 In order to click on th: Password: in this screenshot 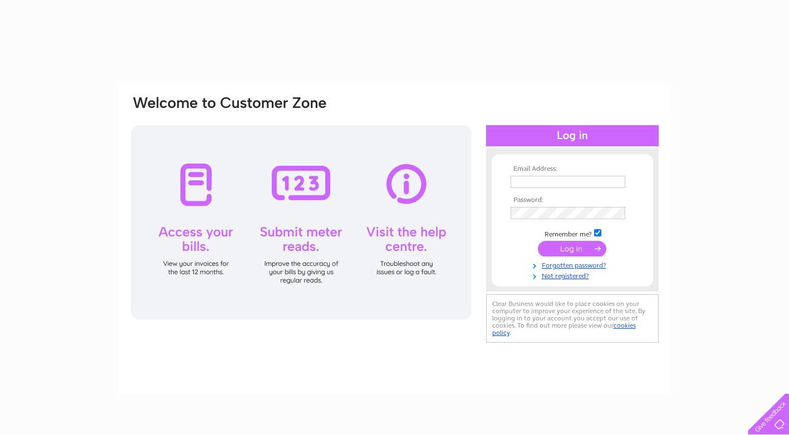, I will do `click(572, 200)`.